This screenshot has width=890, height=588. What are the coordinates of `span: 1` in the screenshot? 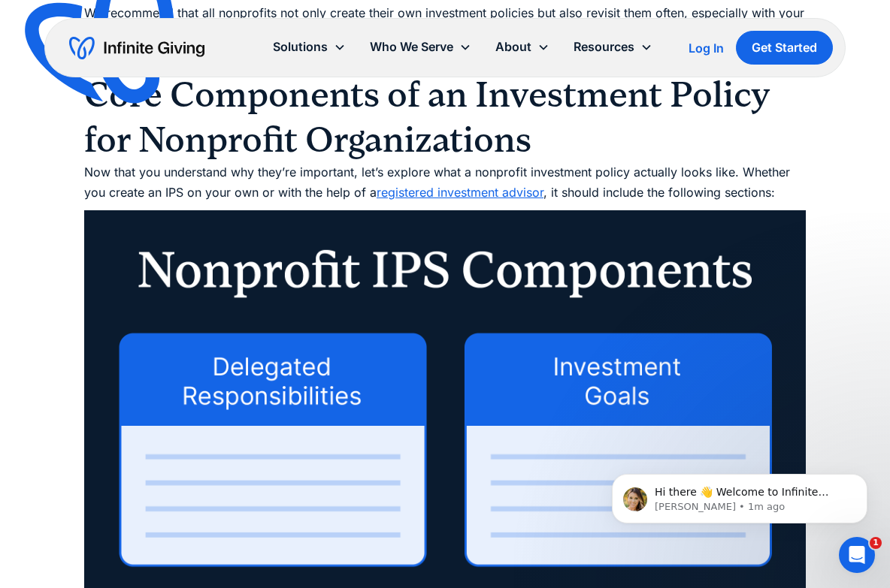 It's located at (875, 544).